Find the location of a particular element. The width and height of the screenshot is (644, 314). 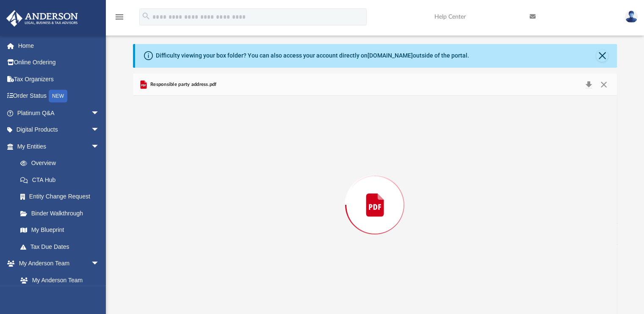

a: Entity Change Request is located at coordinates (62, 197).